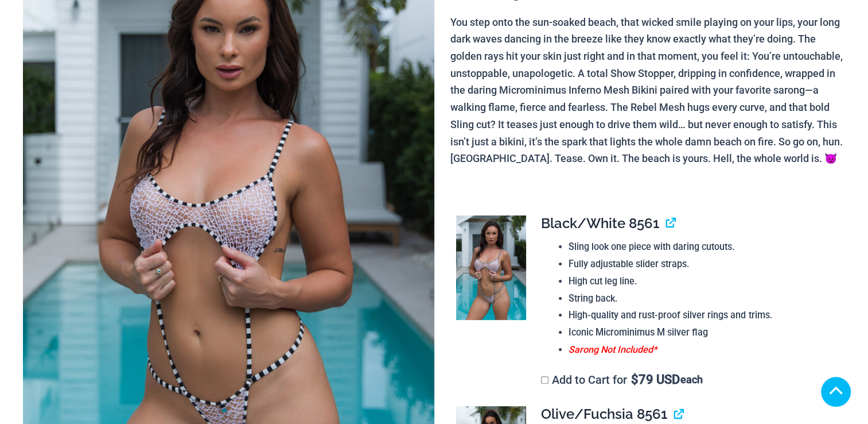  Describe the element at coordinates (691, 380) in the screenshot. I see `span: each` at that location.